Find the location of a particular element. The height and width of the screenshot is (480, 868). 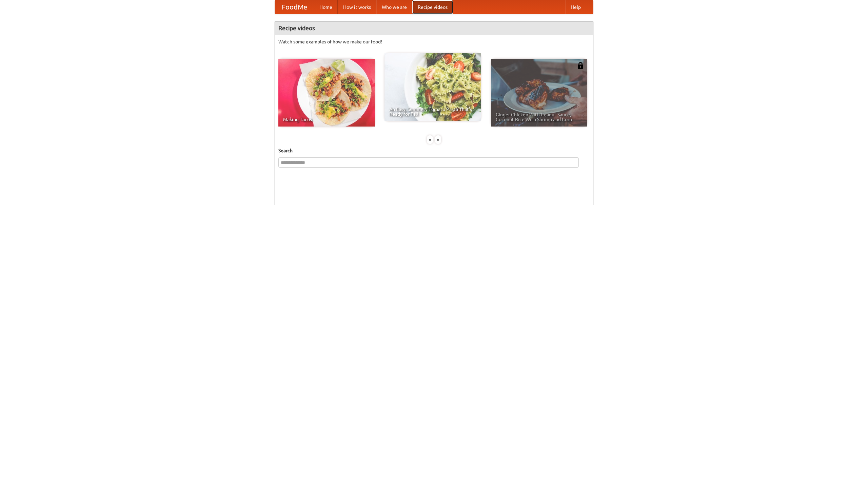

a: Who we are is located at coordinates (394, 7).